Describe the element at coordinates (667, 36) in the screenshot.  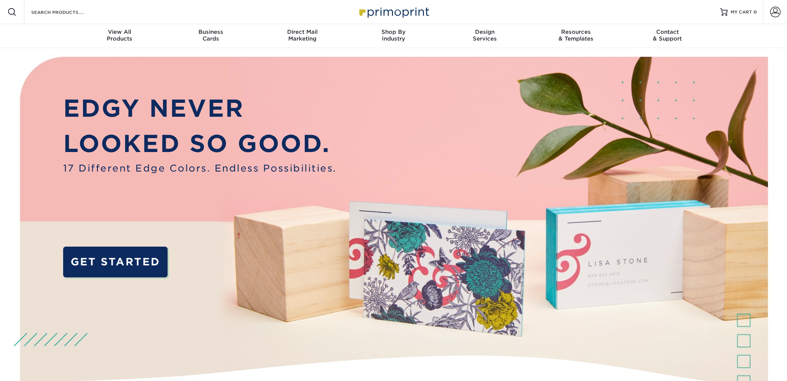
I see `a: Contact& Support` at that location.